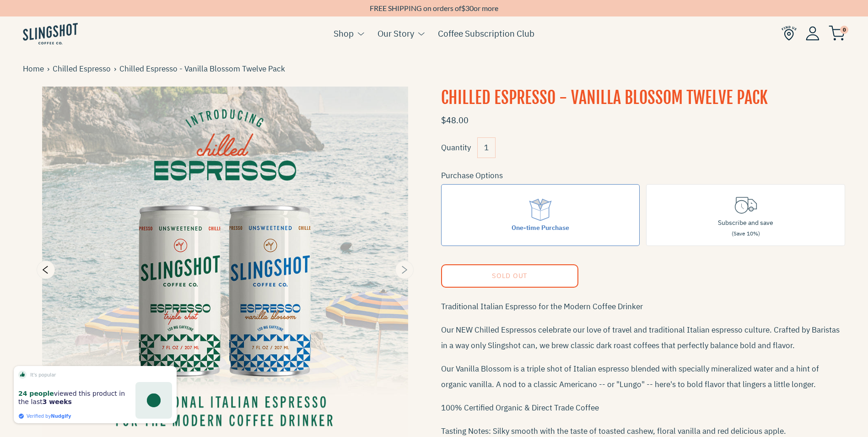  I want to click on a: Chilled Espresso, so click(83, 69).